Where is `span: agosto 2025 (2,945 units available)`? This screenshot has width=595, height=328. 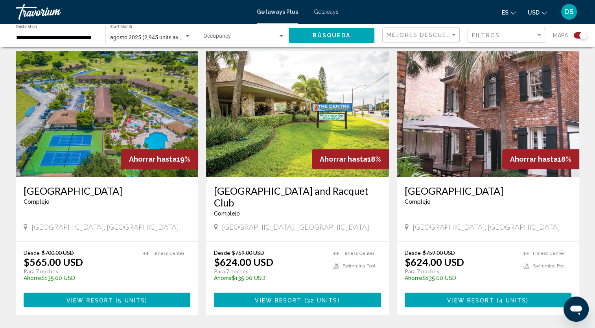 span: agosto 2025 (2,945 units available) is located at coordinates (153, 37).